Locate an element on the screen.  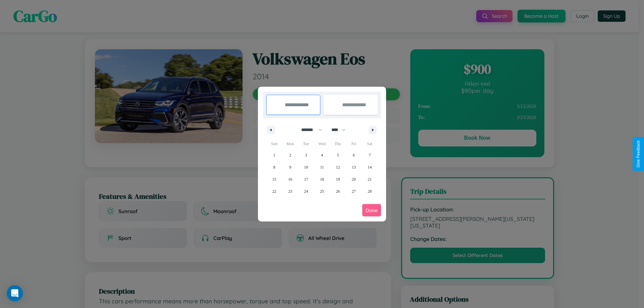
span: 22 is located at coordinates (275, 191).